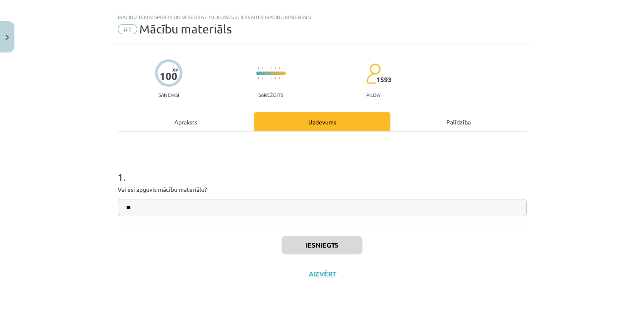 Image resolution: width=644 pixels, height=309 pixels. Describe the element at coordinates (322, 17) in the screenshot. I see `div: Mācību tēma: Sports un veselība - 10. klases 2. ieskaites mācību materiāls` at that location.